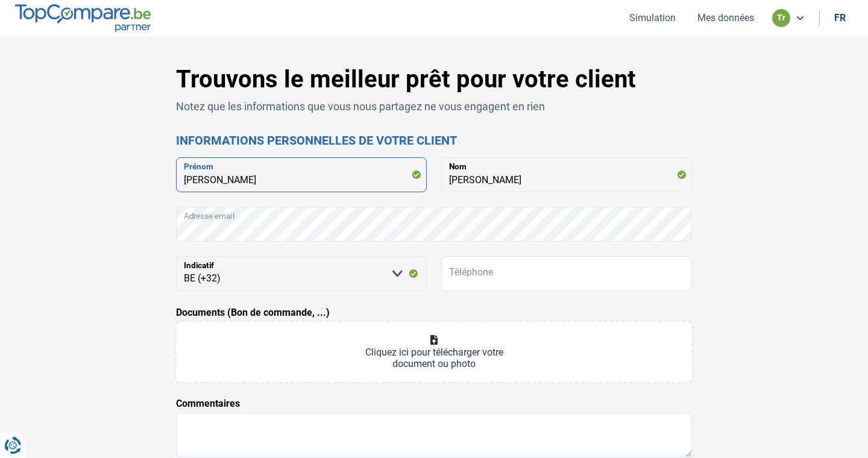  I want to click on button: Mes données, so click(726, 18).